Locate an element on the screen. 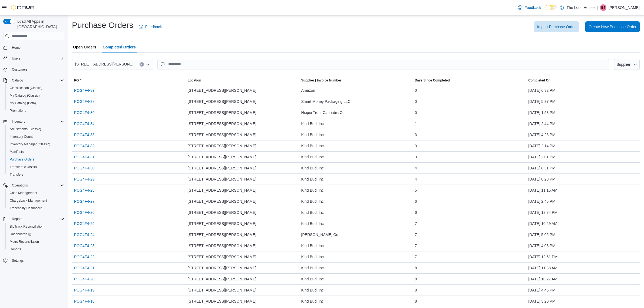 Image resolution: width=644 pixels, height=308 pixels. a: POG4F4-39 is located at coordinates (84, 90).